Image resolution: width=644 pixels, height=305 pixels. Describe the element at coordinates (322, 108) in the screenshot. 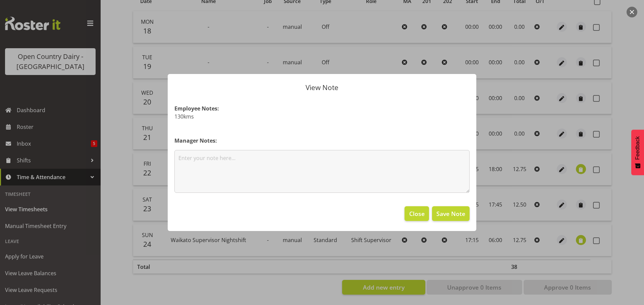

I see `h4: Employee Notes:` at that location.